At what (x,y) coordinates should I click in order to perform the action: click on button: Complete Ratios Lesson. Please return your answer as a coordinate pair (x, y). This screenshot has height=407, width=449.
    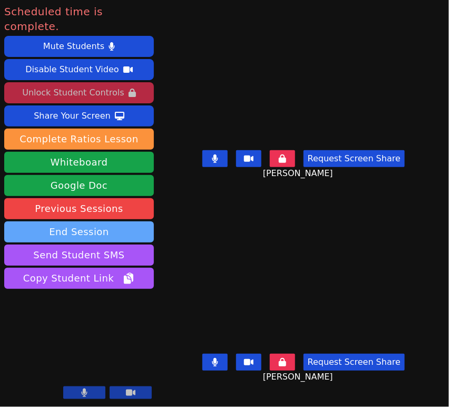
    Looking at the image, I should click on (79, 139).